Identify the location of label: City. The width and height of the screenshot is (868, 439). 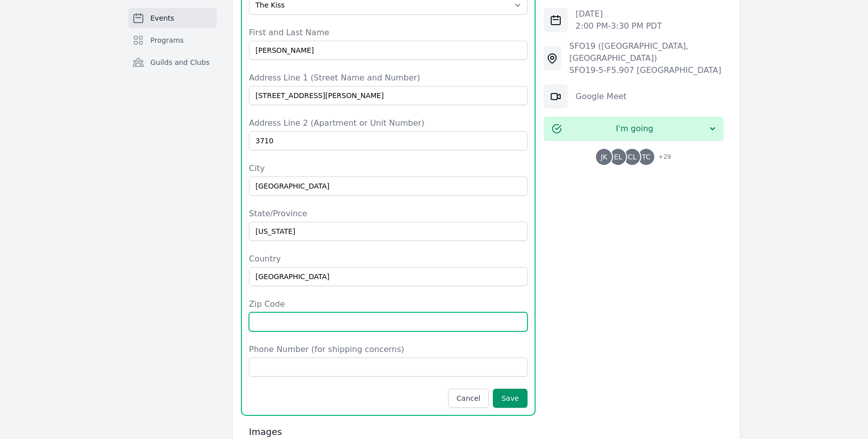
(388, 168).